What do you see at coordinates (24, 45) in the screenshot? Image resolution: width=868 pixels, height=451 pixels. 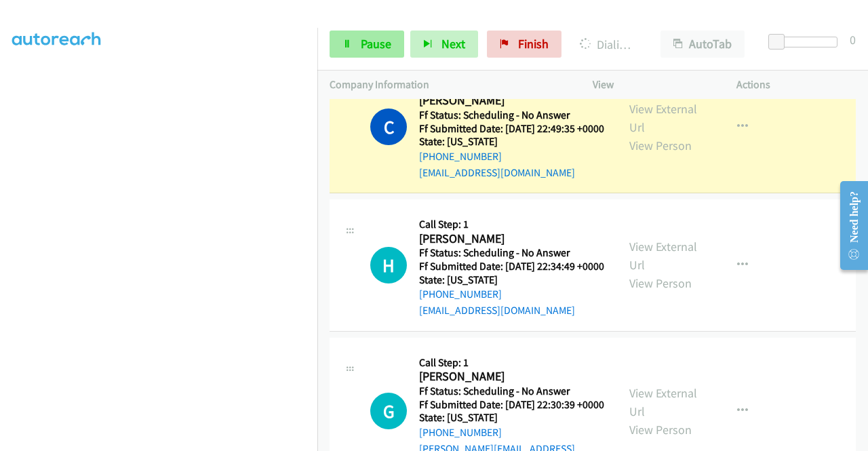 I see `div: Need help?` at bounding box center [24, 45].